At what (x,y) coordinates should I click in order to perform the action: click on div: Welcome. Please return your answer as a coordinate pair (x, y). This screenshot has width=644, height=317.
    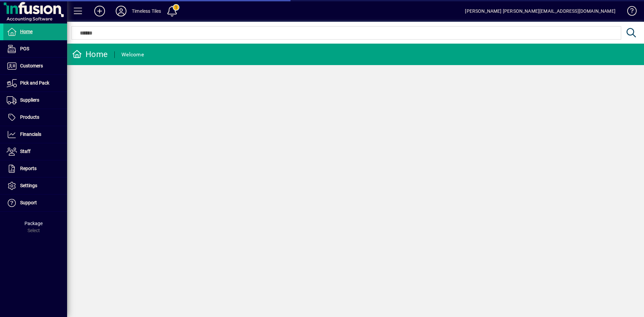
    Looking at the image, I should click on (132, 55).